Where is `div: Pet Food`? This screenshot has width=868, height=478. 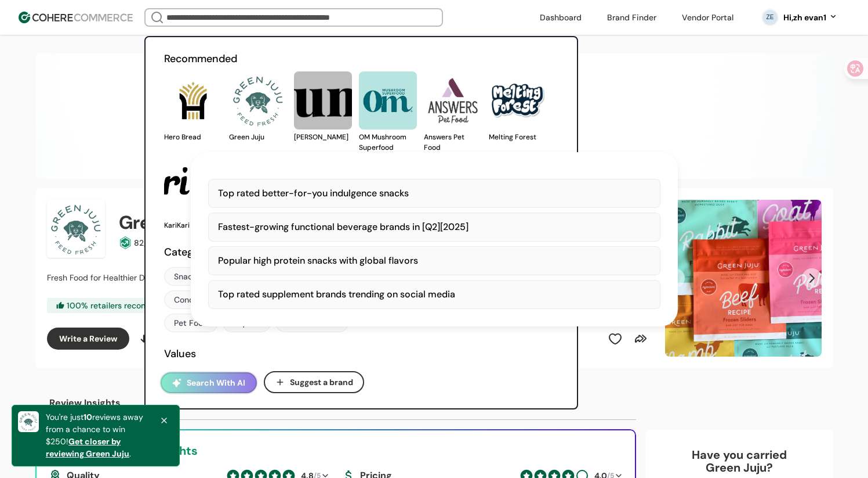 div: Pet Food is located at coordinates (191, 323).